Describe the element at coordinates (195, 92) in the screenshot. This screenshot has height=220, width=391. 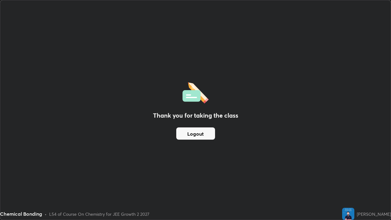
I see `img: offlineFeedback.1438e8b3.svg` at that location.